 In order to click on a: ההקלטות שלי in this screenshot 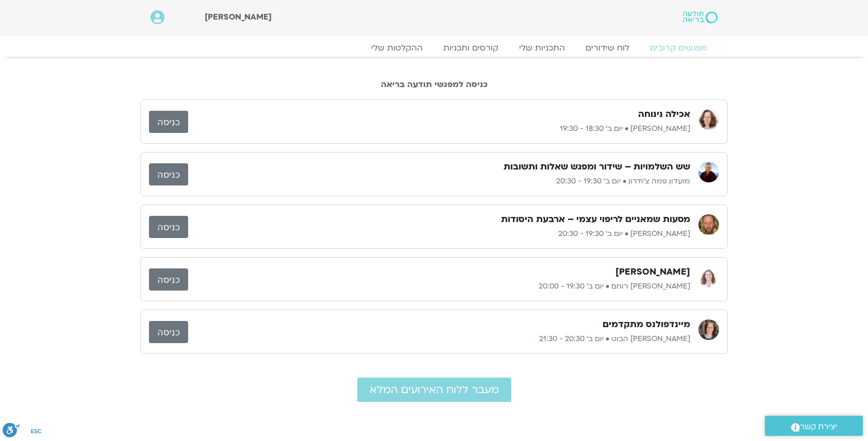, I will do `click(397, 48)`.